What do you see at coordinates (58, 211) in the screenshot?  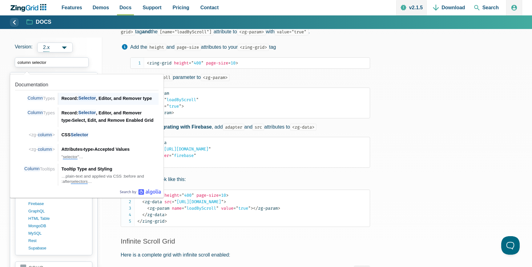 I see `a: GraphQL` at bounding box center [58, 211].